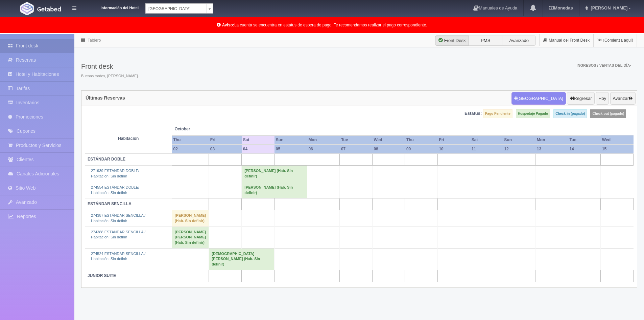 Image resolution: width=644 pixels, height=320 pixels. What do you see at coordinates (323, 149) in the screenshot?
I see `th: 06` at bounding box center [323, 149].